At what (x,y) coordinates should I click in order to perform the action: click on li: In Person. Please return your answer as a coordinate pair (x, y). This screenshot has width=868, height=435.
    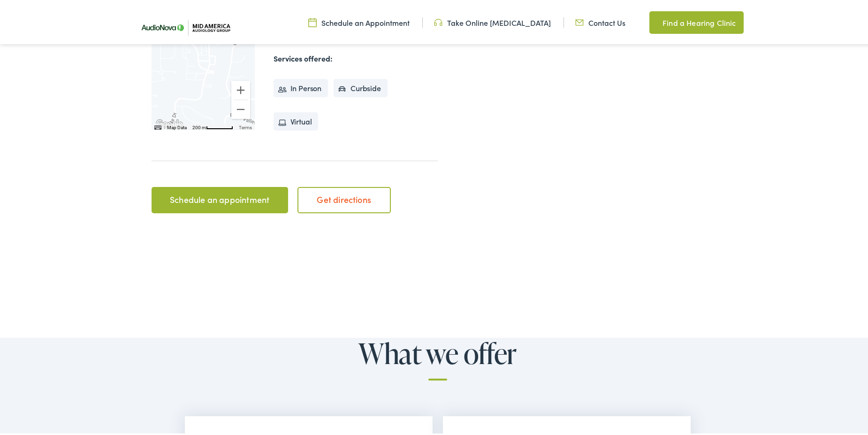
    Looking at the image, I should click on (301, 86).